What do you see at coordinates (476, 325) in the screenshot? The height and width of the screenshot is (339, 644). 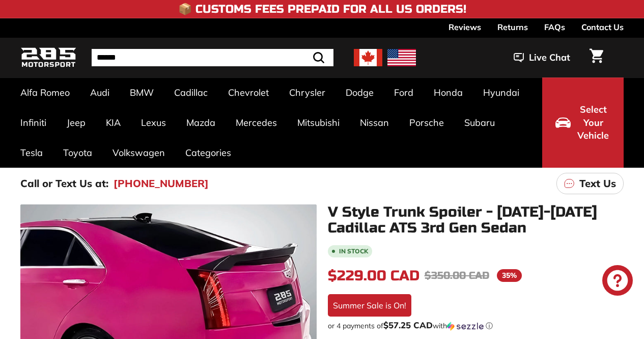 I see `div: or 4 payments of with` at bounding box center [476, 325].